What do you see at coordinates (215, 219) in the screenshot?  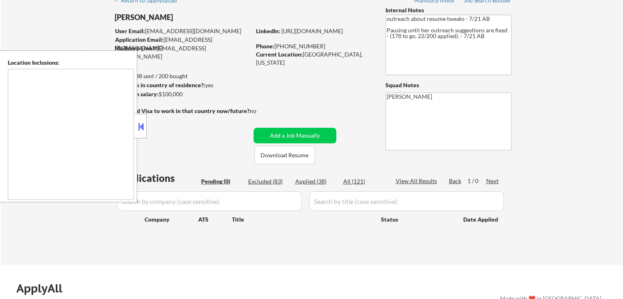 I see `div: ATS` at bounding box center [215, 219].